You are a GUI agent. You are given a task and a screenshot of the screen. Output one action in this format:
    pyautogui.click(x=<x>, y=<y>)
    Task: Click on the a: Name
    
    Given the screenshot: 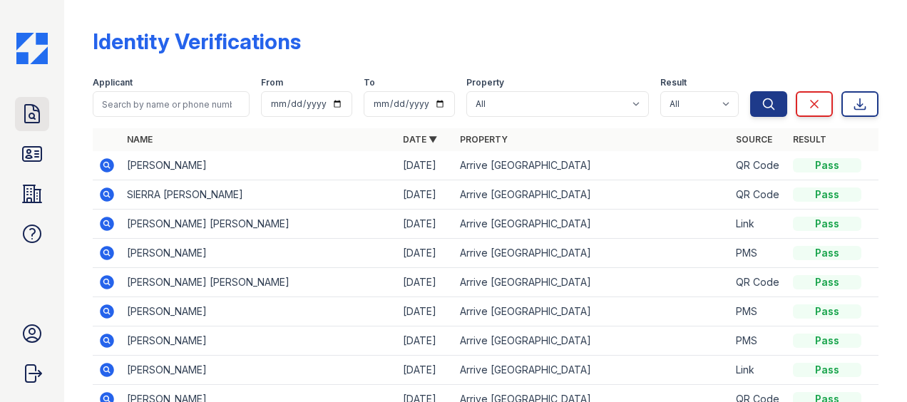 What is the action you would take?
    pyautogui.click(x=140, y=139)
    